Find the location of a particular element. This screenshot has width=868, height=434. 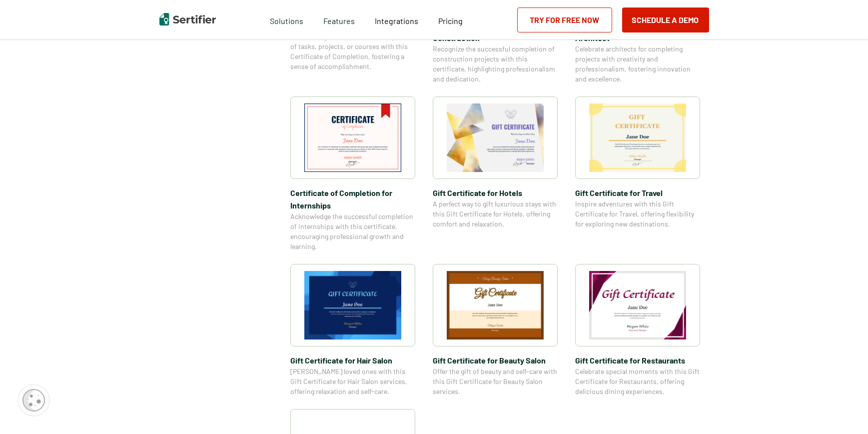

span: Celebrate architects for completing projects with creativity and professionalism, fostering innov... is located at coordinates (638, 64).